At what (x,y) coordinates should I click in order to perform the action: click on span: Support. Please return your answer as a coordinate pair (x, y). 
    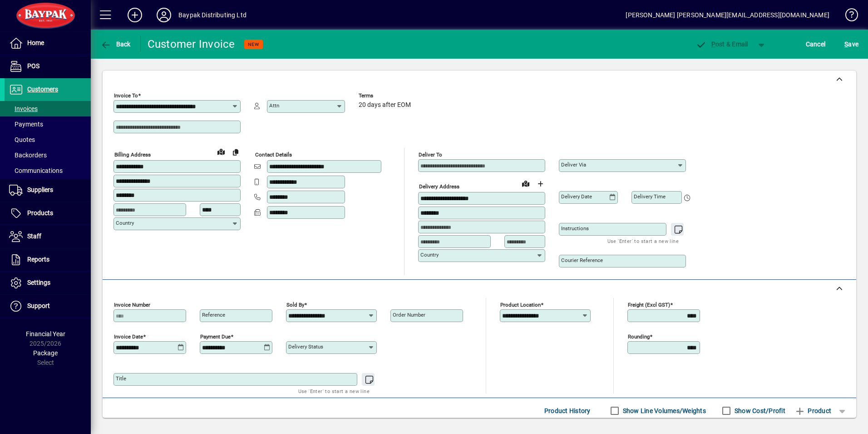
    Looking at the image, I should click on (39, 306).